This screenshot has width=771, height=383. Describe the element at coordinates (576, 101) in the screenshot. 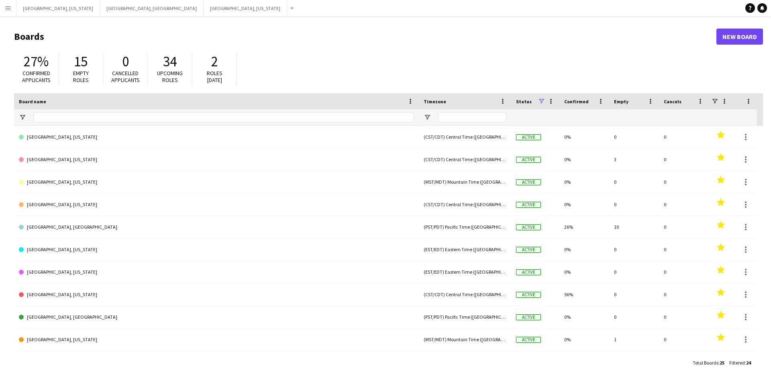

I see `span: Confirmed` at that location.